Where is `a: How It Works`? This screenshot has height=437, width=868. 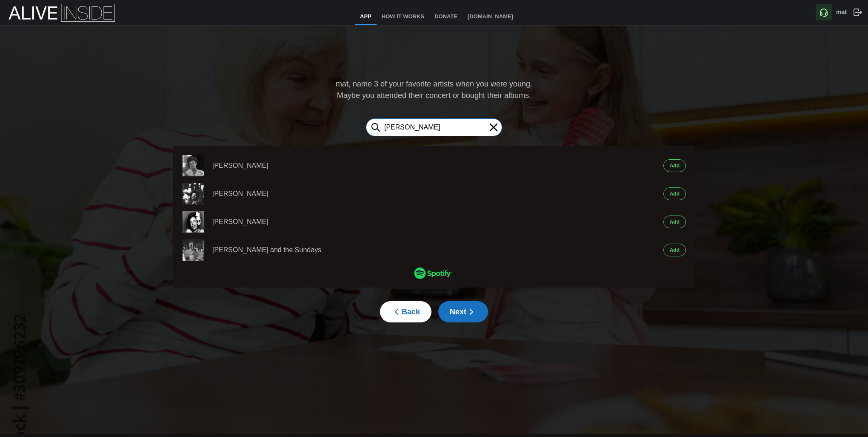 a: How It Works is located at coordinates (403, 17).